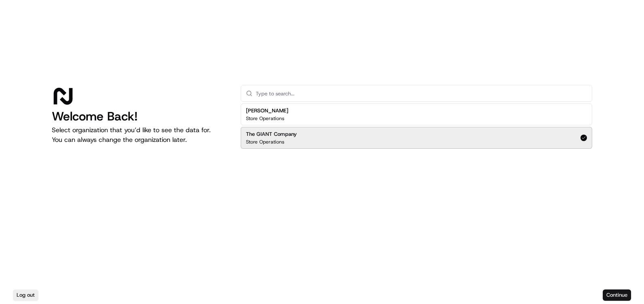 The width and height of the screenshot is (644, 304). I want to click on button: Continue, so click(616, 295).